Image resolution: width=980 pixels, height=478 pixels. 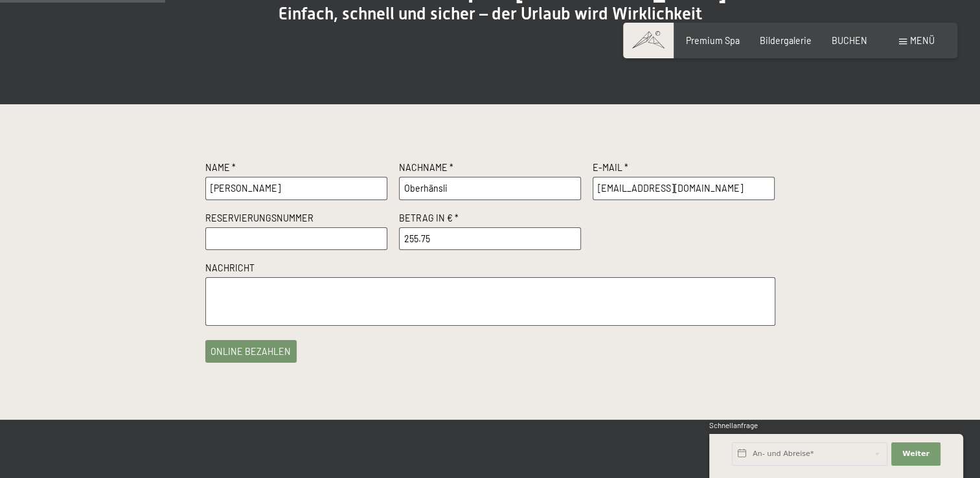 What do you see at coordinates (490, 13) in the screenshot?
I see `span: Einfach, schnell und sicher – der Urlaub wird Wirklichkeit` at bounding box center [490, 13].